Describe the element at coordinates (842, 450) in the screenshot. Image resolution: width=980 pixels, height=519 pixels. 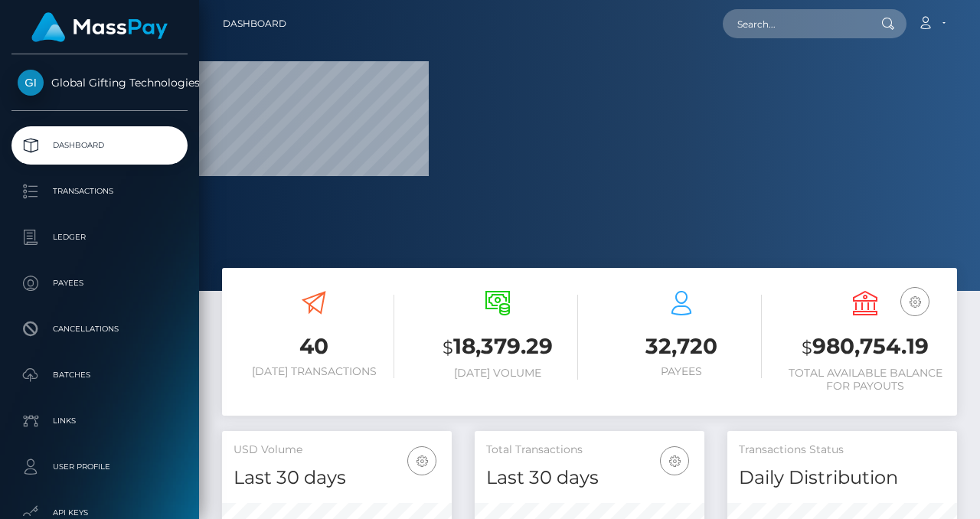
I see `h5: Transactions Status` at that location.